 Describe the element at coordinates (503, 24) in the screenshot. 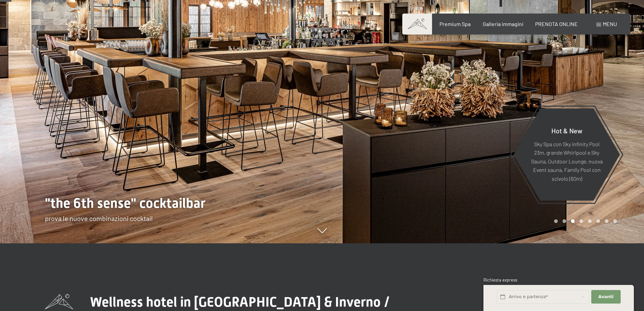

I see `span: Galleria immagini` at that location.